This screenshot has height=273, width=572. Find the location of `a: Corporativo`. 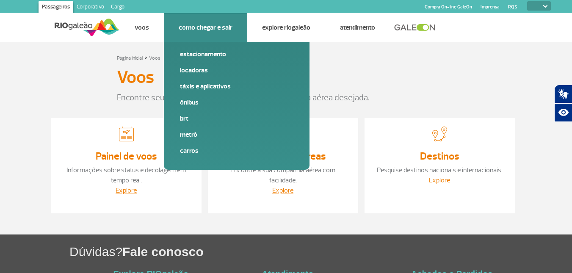

a: Corporativo is located at coordinates (90, 8).